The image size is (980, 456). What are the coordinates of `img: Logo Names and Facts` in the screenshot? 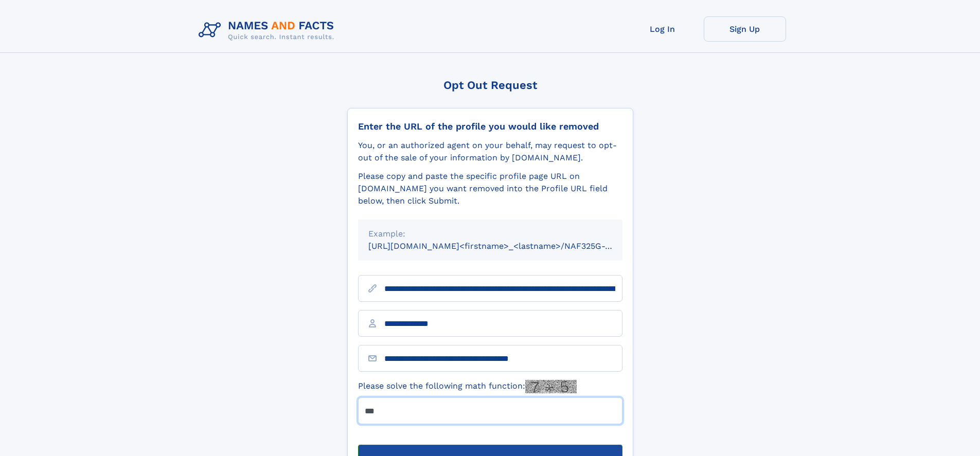 It's located at (268, 30).